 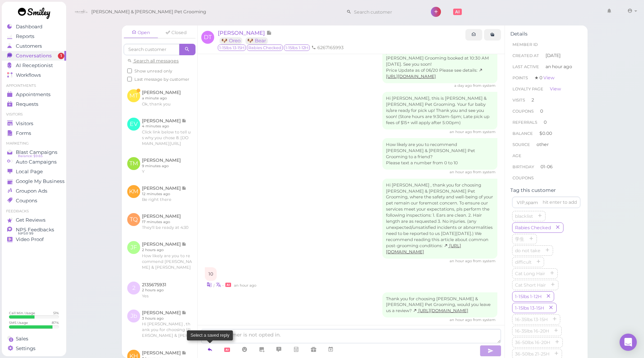 I want to click on span: Points, so click(x=520, y=78).